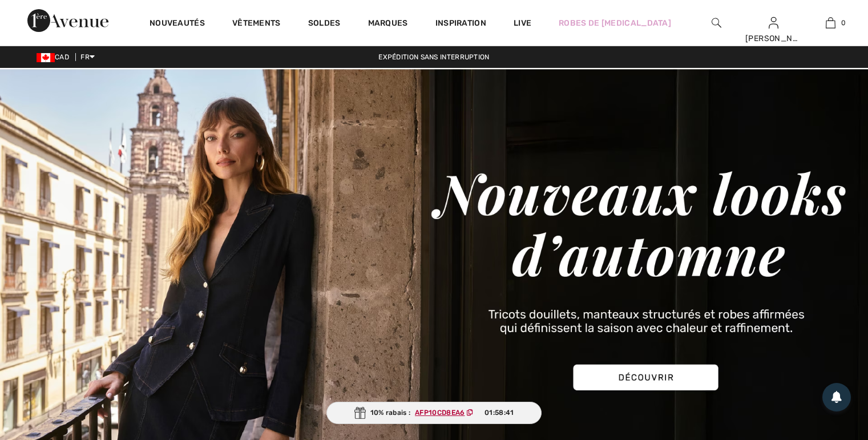 The image size is (868, 440). Describe the element at coordinates (256, 24) in the screenshot. I see `a: Vêtements` at that location.